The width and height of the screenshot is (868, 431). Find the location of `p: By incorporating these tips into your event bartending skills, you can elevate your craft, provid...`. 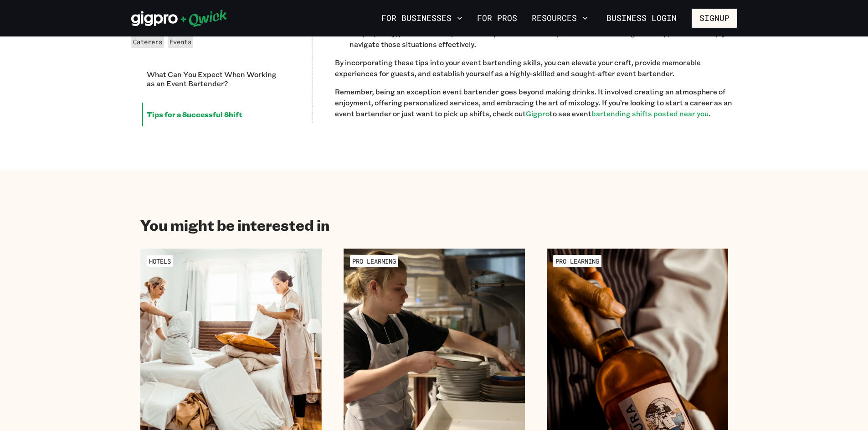

p: By incorporating these tips into your event bartending skills, you can elevate your craft, provid... is located at coordinates (536, 68).